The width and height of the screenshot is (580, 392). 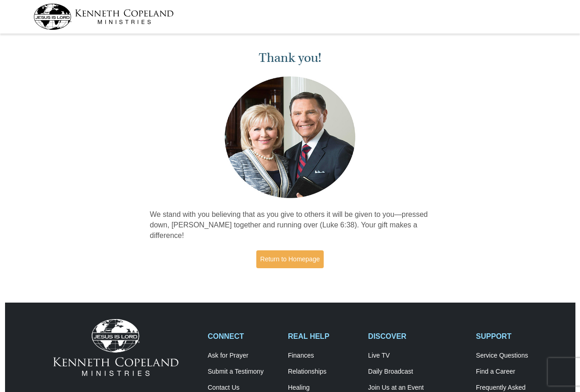 I want to click on a: Contact Us, so click(x=243, y=388).